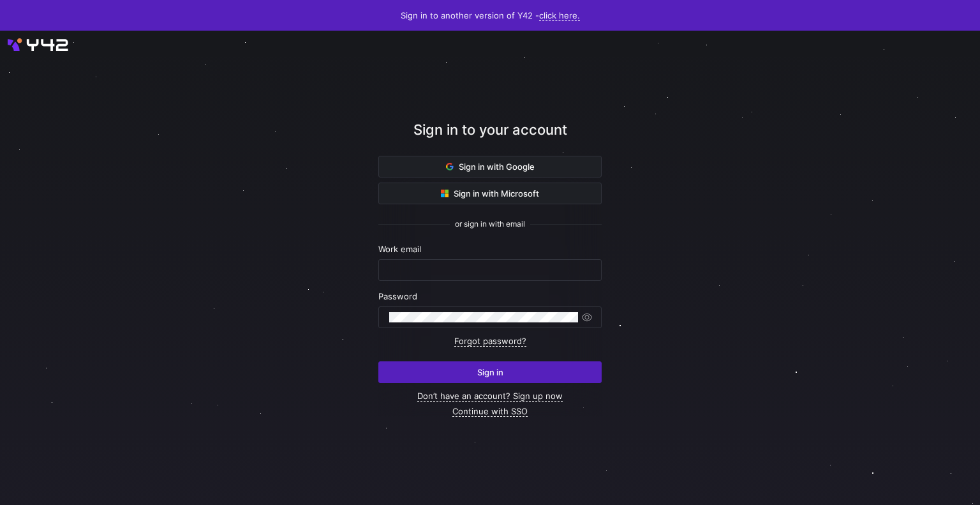  I want to click on a: click here., so click(559, 16).